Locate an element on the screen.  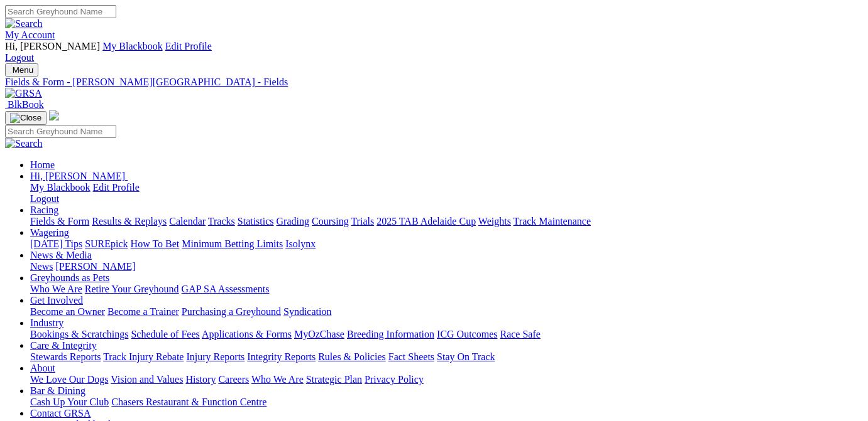
a: My Account is located at coordinates (30, 35).